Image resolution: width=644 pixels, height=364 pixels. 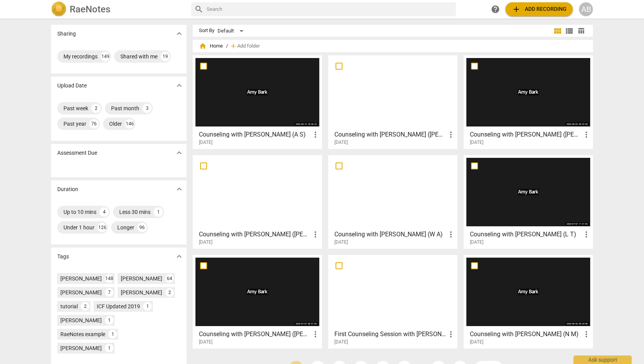 I want to click on div: 76, so click(x=94, y=124).